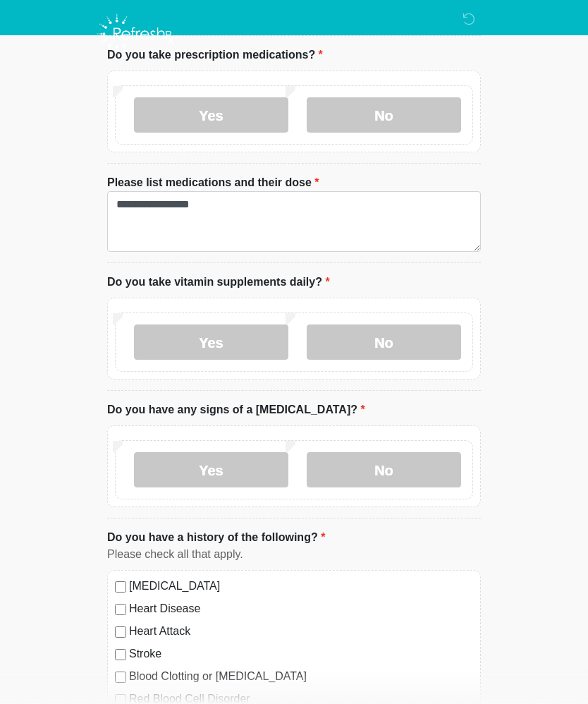  Describe the element at coordinates (135, 34) in the screenshot. I see `img: Refresh RX Logo` at that location.